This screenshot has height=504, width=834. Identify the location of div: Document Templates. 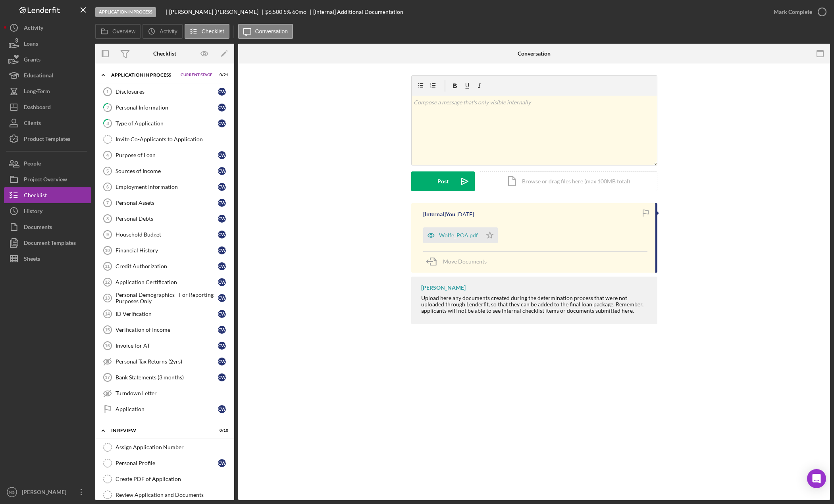
(49, 243).